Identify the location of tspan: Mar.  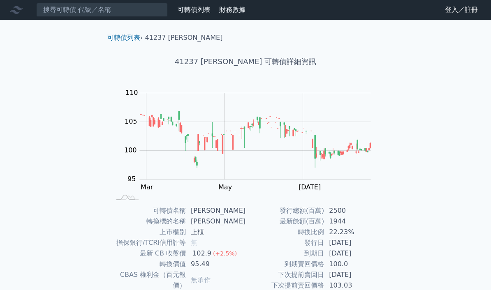
(147, 187).